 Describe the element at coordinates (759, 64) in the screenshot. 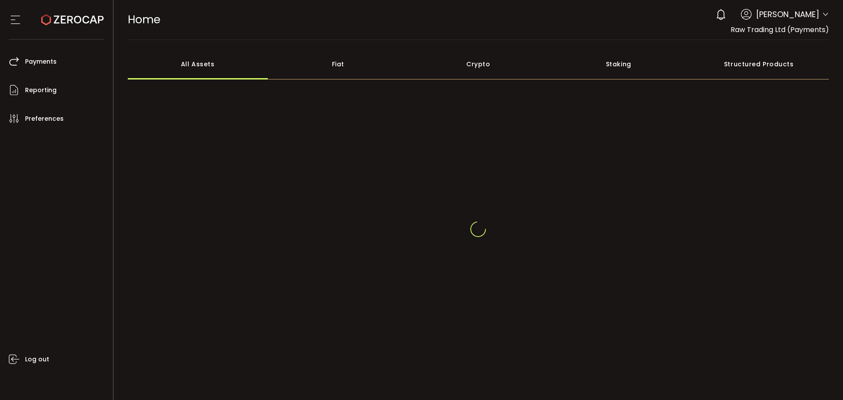

I see `div: Structured Products` at that location.